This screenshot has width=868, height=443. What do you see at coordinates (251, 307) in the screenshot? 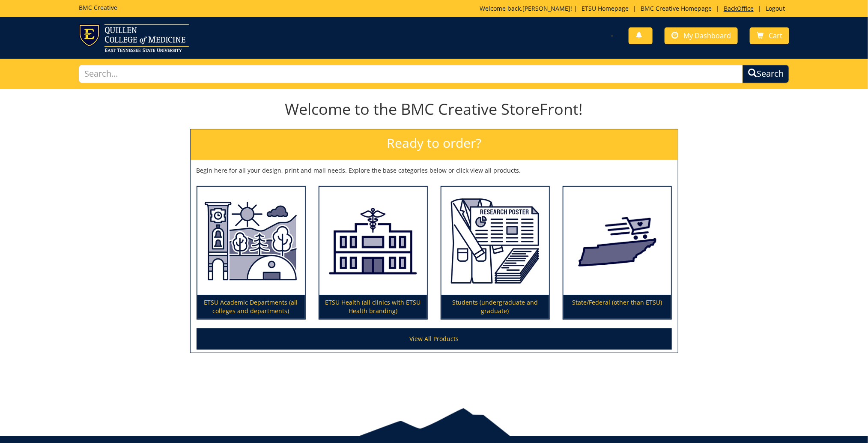
I see `p: ETSU Academic Departments (all colleges and departments)` at bounding box center [251, 307].